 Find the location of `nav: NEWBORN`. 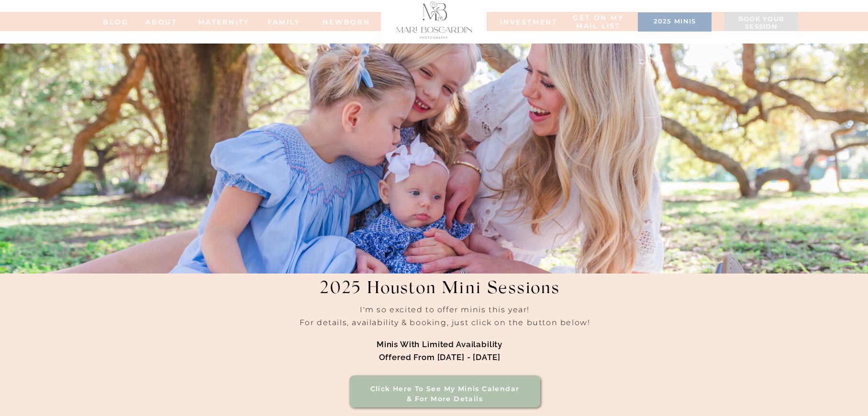

nav: NEWBORN is located at coordinates (346, 22).